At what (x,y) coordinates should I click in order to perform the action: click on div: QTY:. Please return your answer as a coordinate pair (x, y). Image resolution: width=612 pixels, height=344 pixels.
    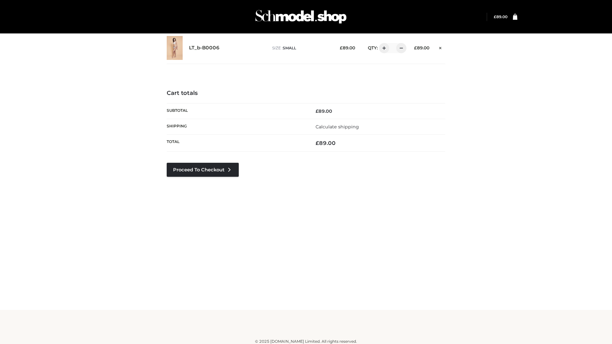
    Looking at the image, I should click on (383, 48).